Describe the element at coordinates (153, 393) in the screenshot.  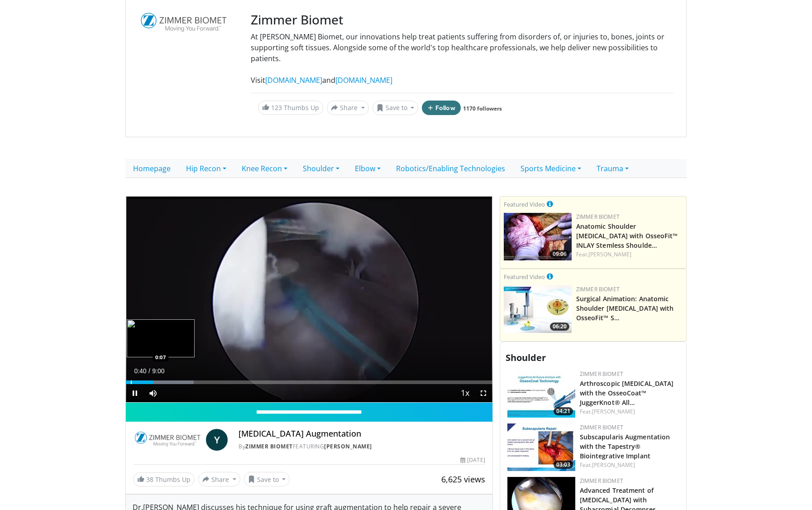
I see `button: Mute` at that location.